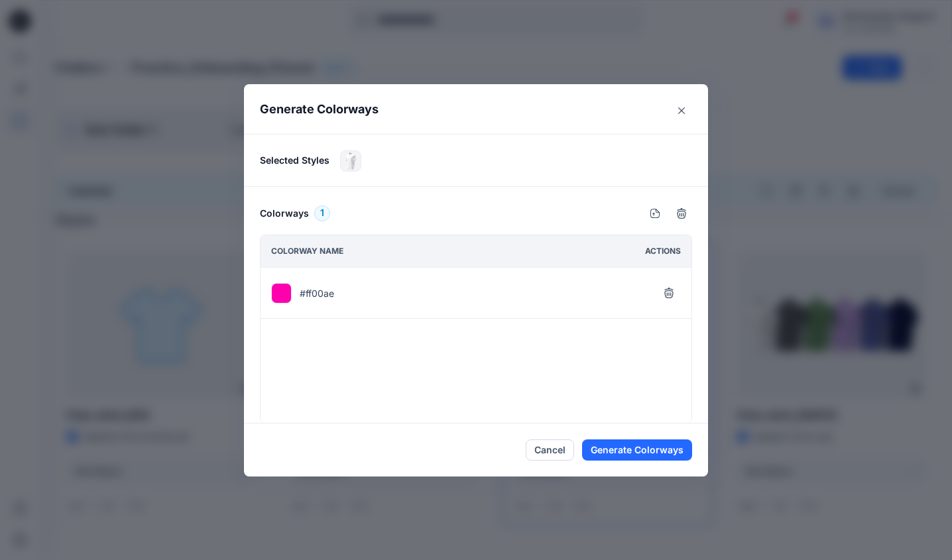 Image resolution: width=952 pixels, height=560 pixels. Describe the element at coordinates (549, 450) in the screenshot. I see `button: Cancel` at that location.